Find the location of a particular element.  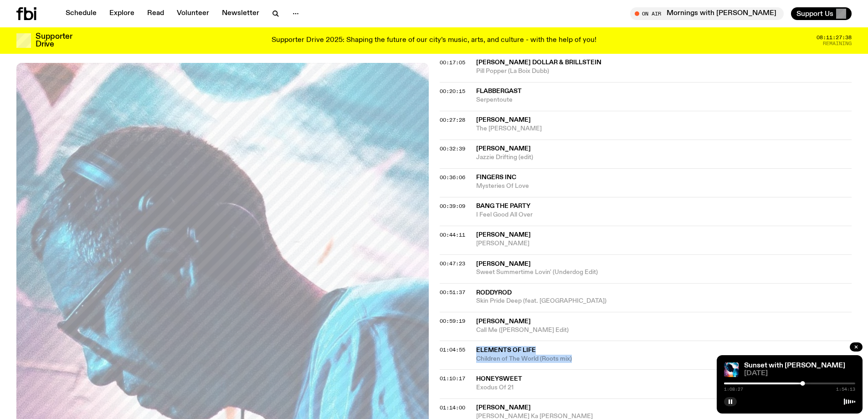

button: 00:51:37 is located at coordinates (452, 292).